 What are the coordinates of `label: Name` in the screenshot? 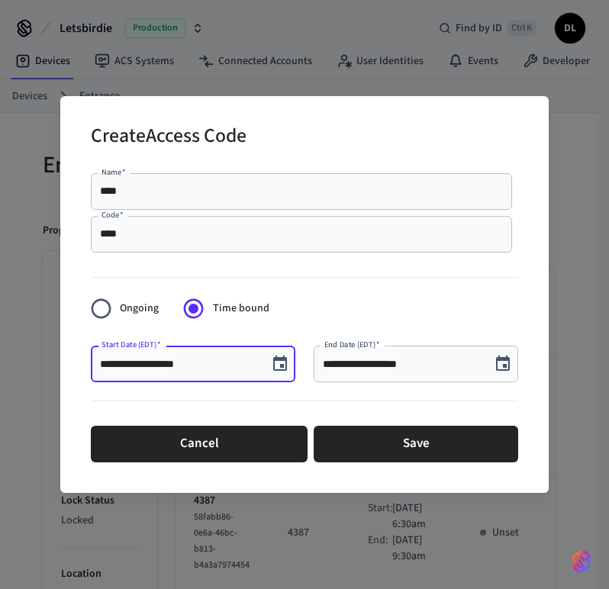 It's located at (114, 172).